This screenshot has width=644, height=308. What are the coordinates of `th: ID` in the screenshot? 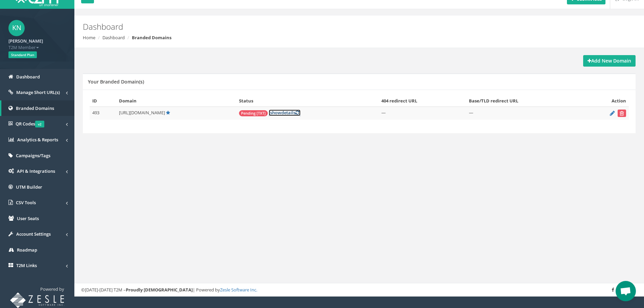 It's located at (103, 101).